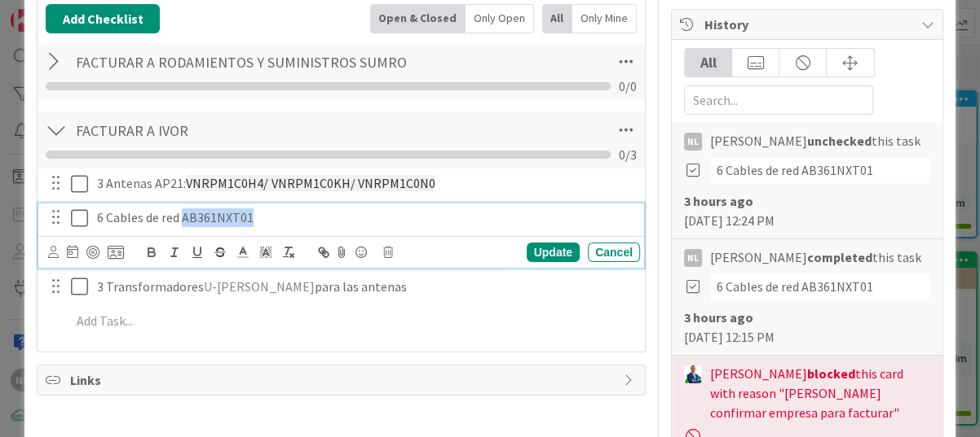 This screenshot has width=980, height=437. I want to click on input: Search..., so click(778, 100).